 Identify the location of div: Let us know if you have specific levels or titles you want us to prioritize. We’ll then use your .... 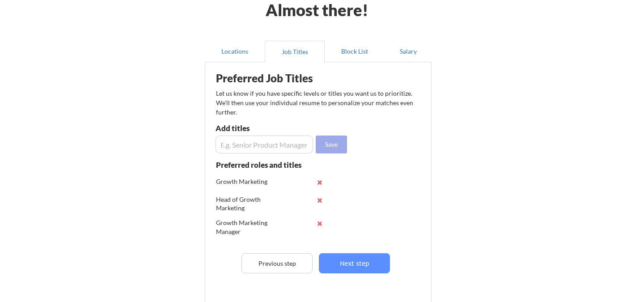
(315, 102).